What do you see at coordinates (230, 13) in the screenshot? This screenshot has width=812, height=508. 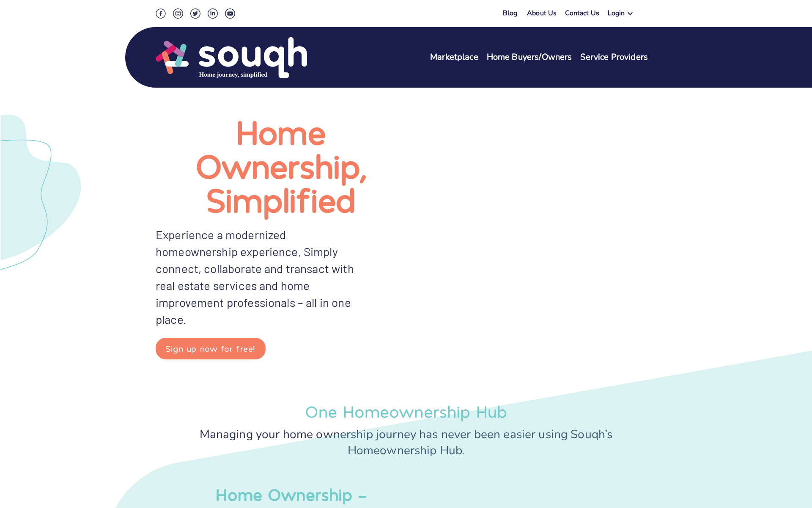 I see `img: Youtube Social Icon` at bounding box center [230, 13].